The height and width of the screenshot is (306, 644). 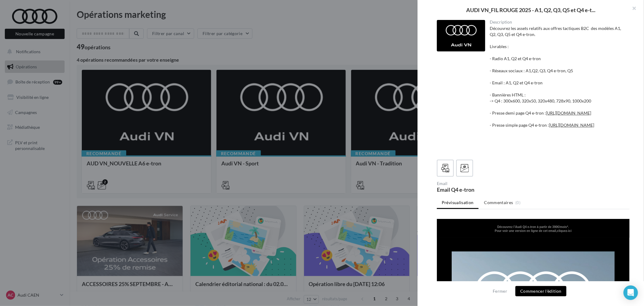 What do you see at coordinates (96, 8) in the screenshot?
I see `b: Découvrez l’Audi Q4 e-tron à partir de 390€/mois*.` at bounding box center [96, 8].